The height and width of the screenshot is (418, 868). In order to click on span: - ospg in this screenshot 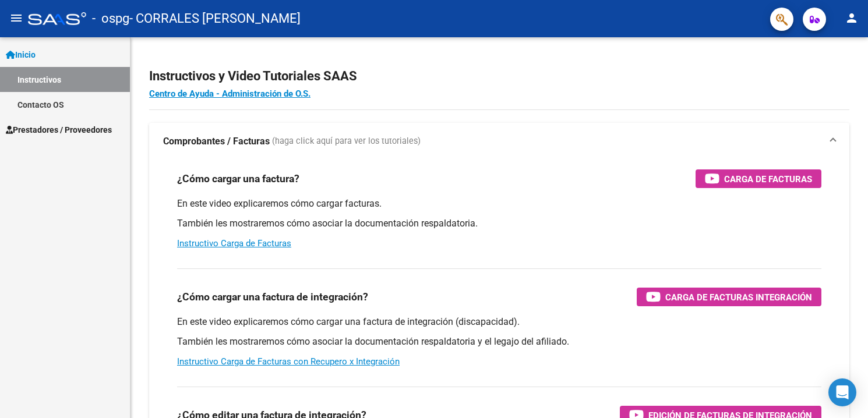, I will do `click(110, 19)`.